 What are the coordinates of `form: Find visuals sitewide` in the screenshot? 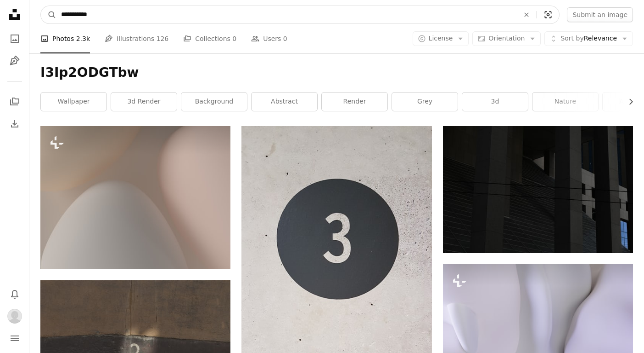 It's located at (300, 14).